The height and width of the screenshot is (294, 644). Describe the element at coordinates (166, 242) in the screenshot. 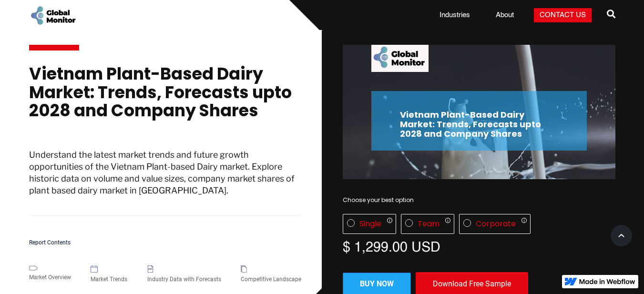

I see `h5: Report Contents` at that location.